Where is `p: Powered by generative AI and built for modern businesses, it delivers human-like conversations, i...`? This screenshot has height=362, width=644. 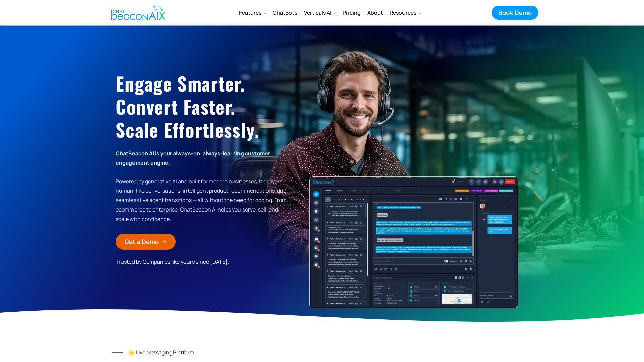
p: Powered by generative AI and built for modern businesses, it delivers human-like conversations, i... is located at coordinates (202, 186).